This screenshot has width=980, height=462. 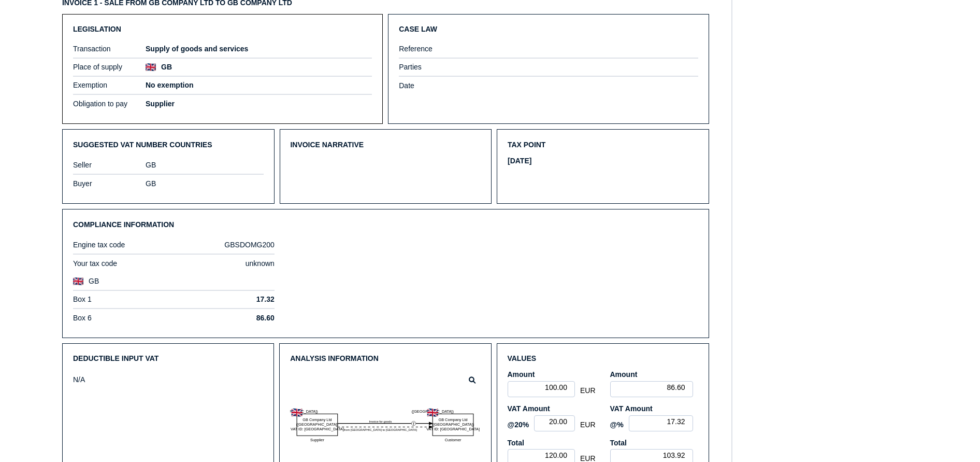 What do you see at coordinates (109, 104) in the screenshot?
I see `label: Obligation to pay` at bounding box center [109, 104].